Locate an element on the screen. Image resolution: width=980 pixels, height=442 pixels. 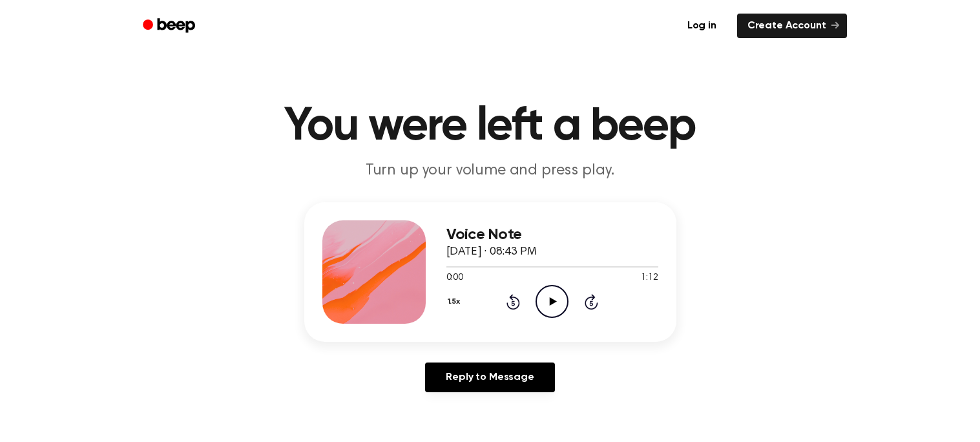
a: Reply to Message is located at coordinates (489, 378).